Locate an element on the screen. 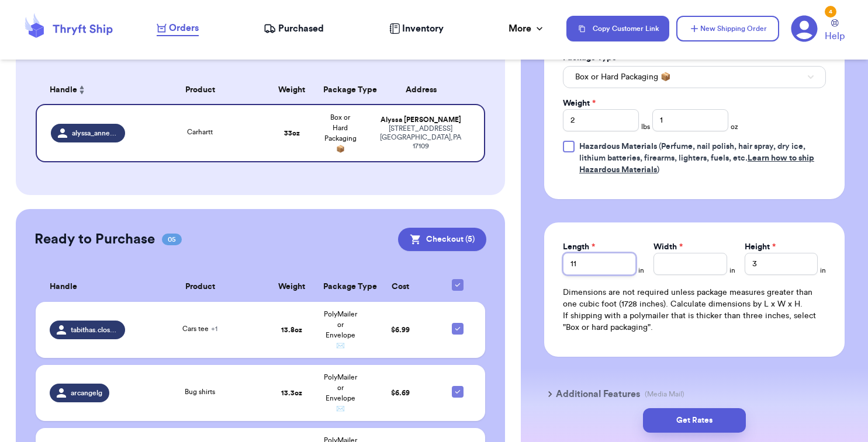 The image size is (868, 442). p: If shipping with a polymailer that is thicker than three inches, select "Box or hard packaging". is located at coordinates (695, 322).